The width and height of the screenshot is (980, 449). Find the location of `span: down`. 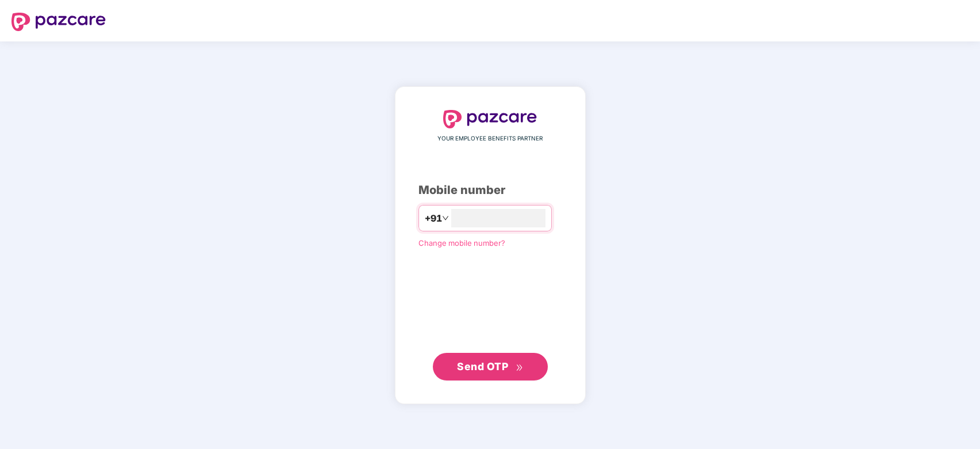

span: down is located at coordinates (445, 218).